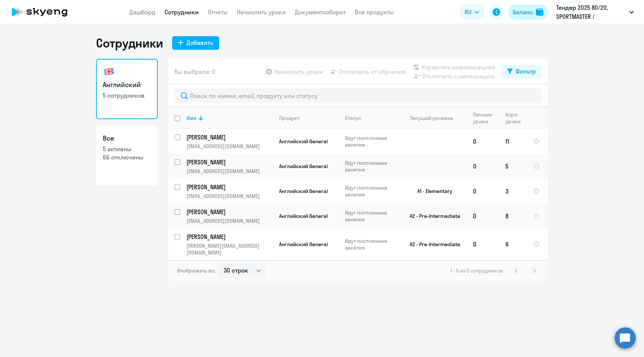 The height and width of the screenshot is (357, 644). What do you see at coordinates (127, 155) in the screenshot?
I see `a: Все5 активны66 отключены` at bounding box center [127, 155].